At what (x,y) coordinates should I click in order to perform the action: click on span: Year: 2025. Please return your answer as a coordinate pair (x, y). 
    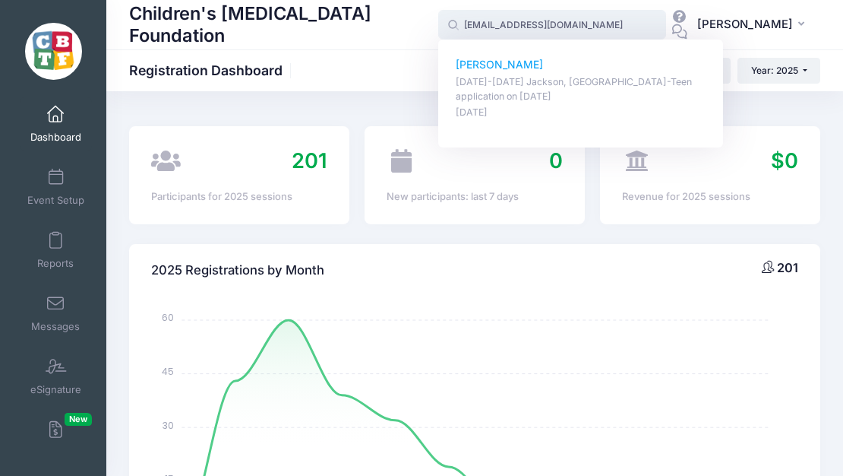
    Looking at the image, I should click on (775, 70).